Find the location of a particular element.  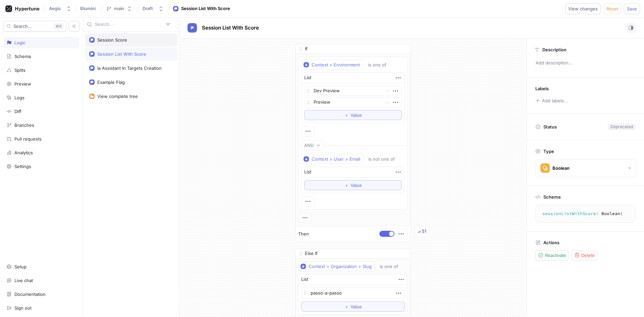

p: Schema is located at coordinates (552, 197).